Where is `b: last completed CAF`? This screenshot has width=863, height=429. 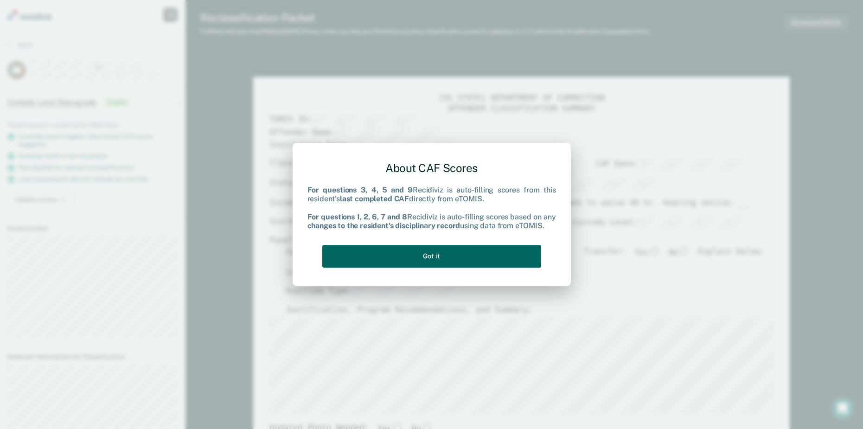
b: last completed CAF is located at coordinates (374, 199).